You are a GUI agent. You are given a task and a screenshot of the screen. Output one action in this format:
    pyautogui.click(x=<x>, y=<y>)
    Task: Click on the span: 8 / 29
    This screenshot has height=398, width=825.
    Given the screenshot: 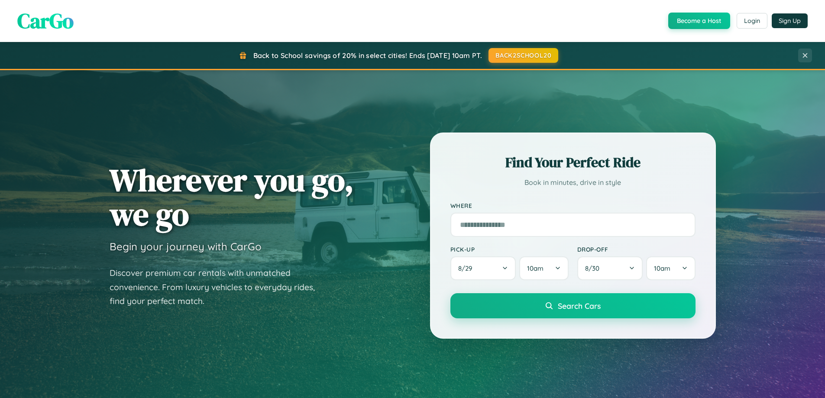 What is the action you would take?
    pyautogui.click(x=467, y=268)
    